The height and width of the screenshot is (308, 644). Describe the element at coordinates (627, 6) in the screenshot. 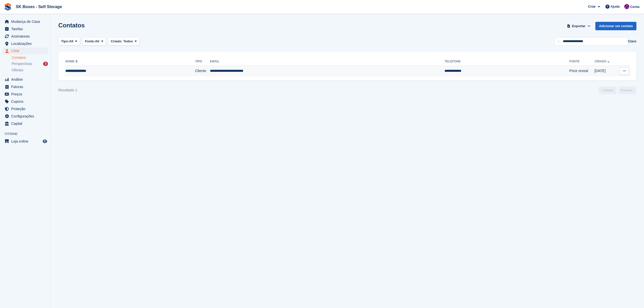

I see `img: Mateus Cassange` at that location.